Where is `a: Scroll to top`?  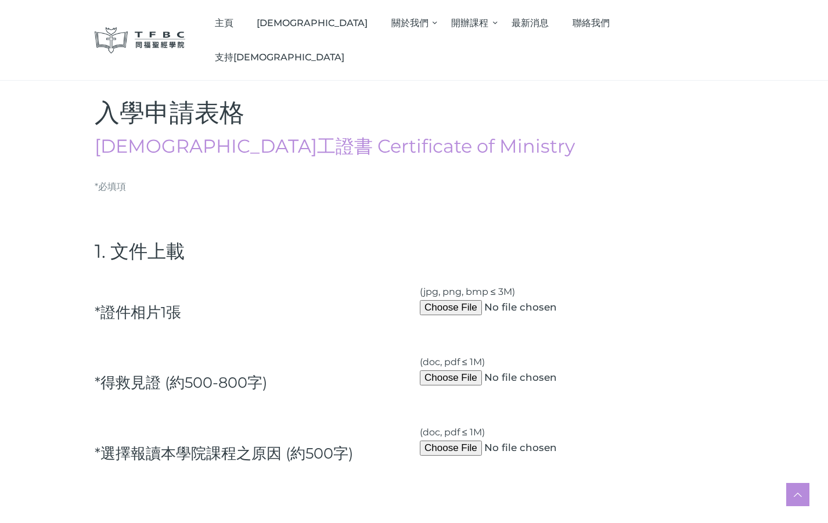 a: Scroll to top is located at coordinates (798, 495).